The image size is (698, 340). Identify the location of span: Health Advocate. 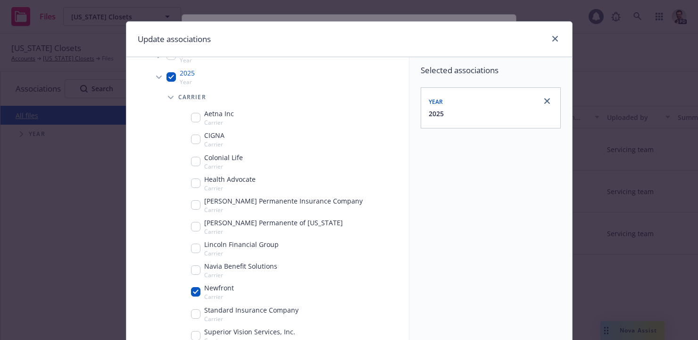
(230, 179).